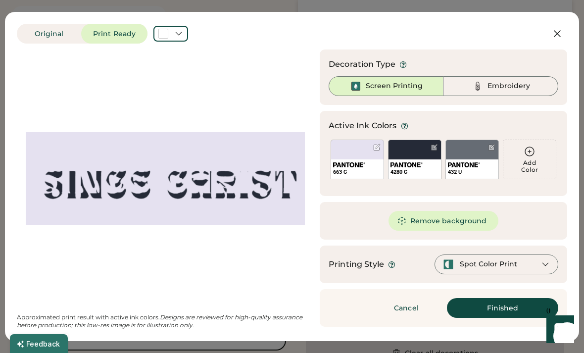 This screenshot has height=353, width=584. What do you see at coordinates (357, 172) in the screenshot?
I see `div: 663 C` at bounding box center [357, 172].